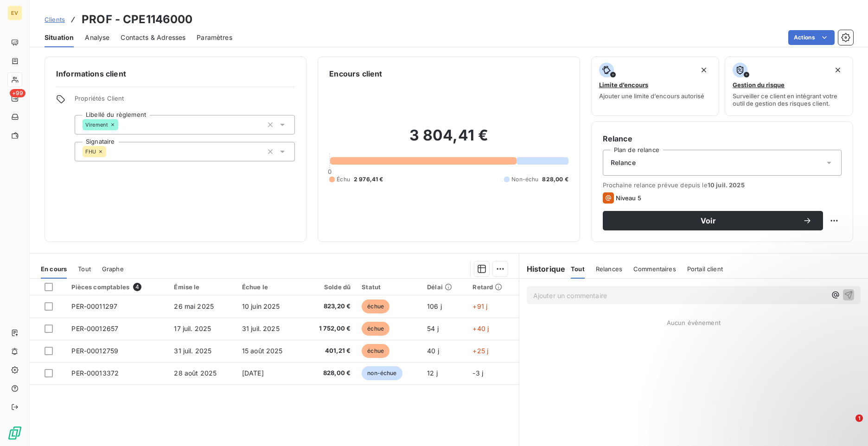 This screenshot has height=446, width=868. I want to click on span: Non-échu, so click(525, 180).